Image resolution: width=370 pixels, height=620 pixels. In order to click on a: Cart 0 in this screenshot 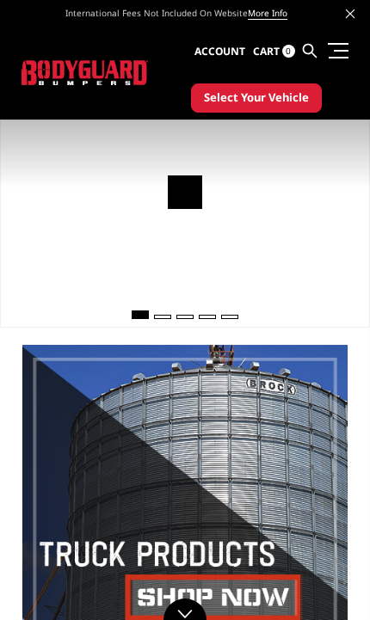, I will do `click(274, 52)`.